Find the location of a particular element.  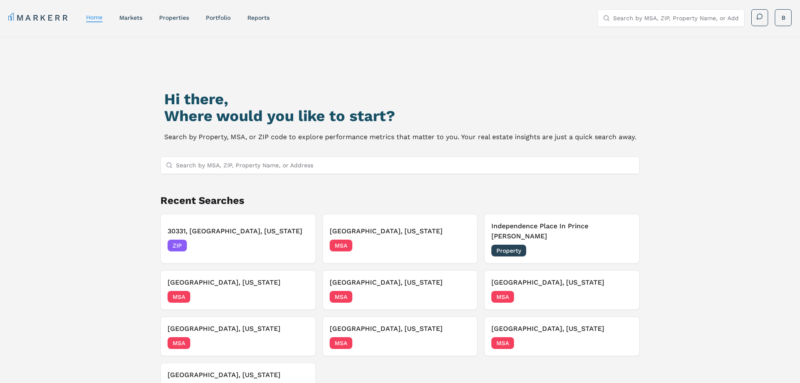

h2: Where would you like to start? is located at coordinates (400, 116).